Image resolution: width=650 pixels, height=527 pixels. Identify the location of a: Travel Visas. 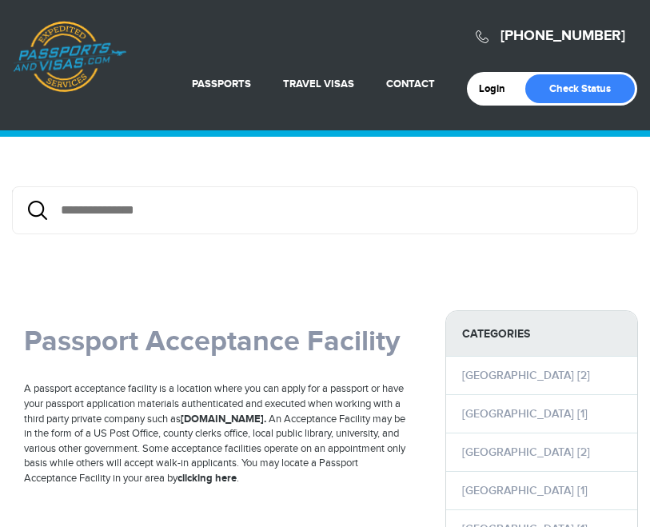
(318, 84).